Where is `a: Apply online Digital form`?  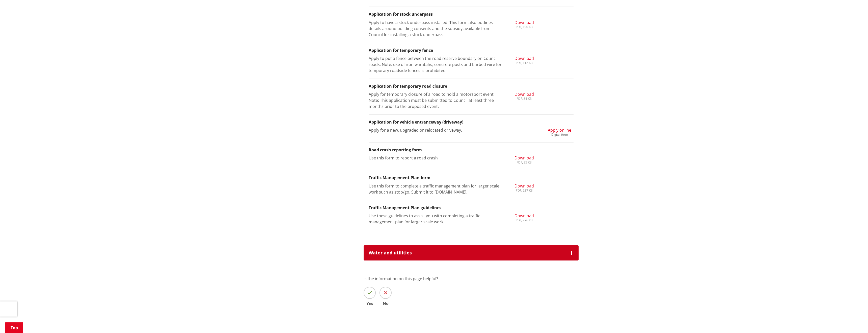 a: Apply online Digital form is located at coordinates (559, 132).